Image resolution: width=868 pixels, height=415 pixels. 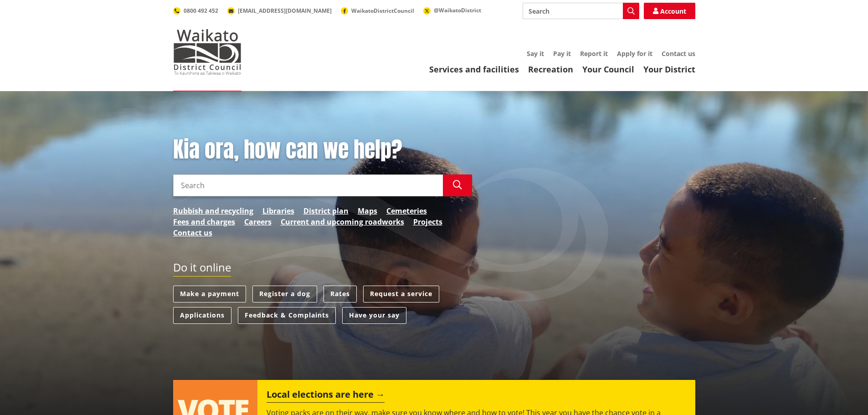 What do you see at coordinates (474, 69) in the screenshot?
I see `a: Services and facilities` at bounding box center [474, 69].